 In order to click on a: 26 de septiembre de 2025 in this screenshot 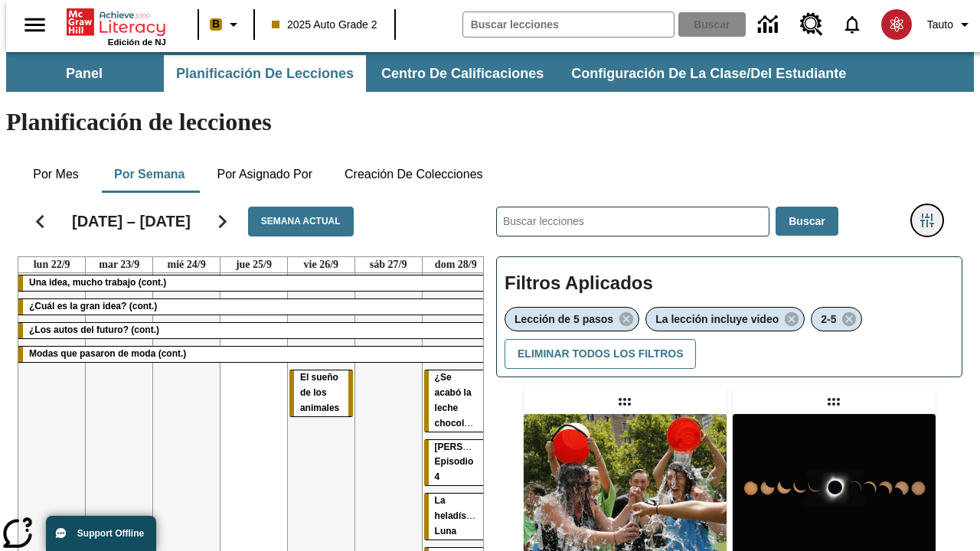, I will do `click(322, 264)`.